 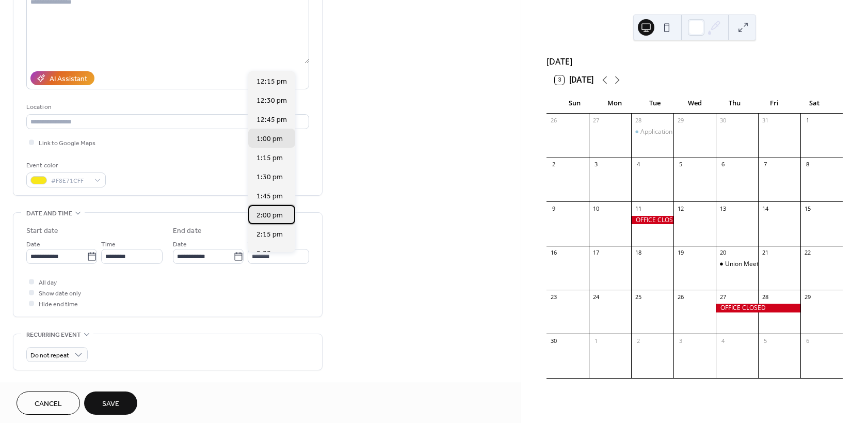 What do you see at coordinates (735, 103) in the screenshot?
I see `div: Thu` at bounding box center [735, 103].